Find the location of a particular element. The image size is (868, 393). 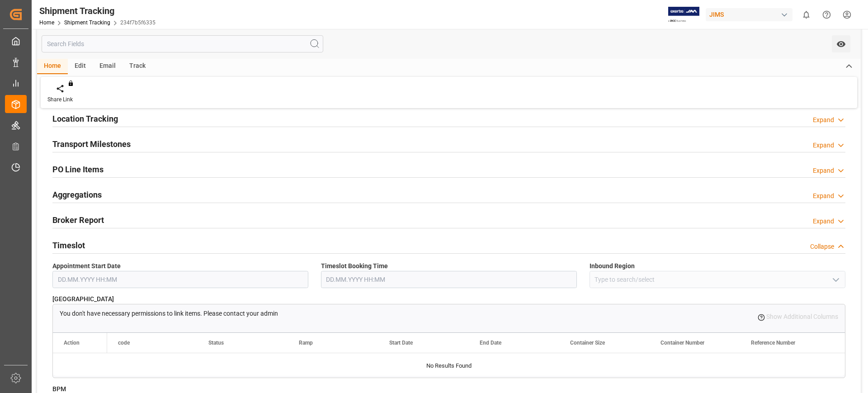

div: Track is located at coordinates (138, 66).